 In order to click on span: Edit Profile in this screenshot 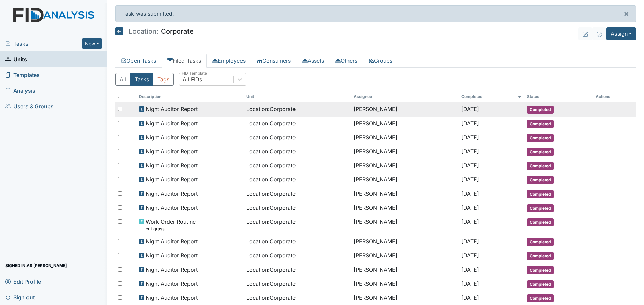, I will do `click(23, 281)`.